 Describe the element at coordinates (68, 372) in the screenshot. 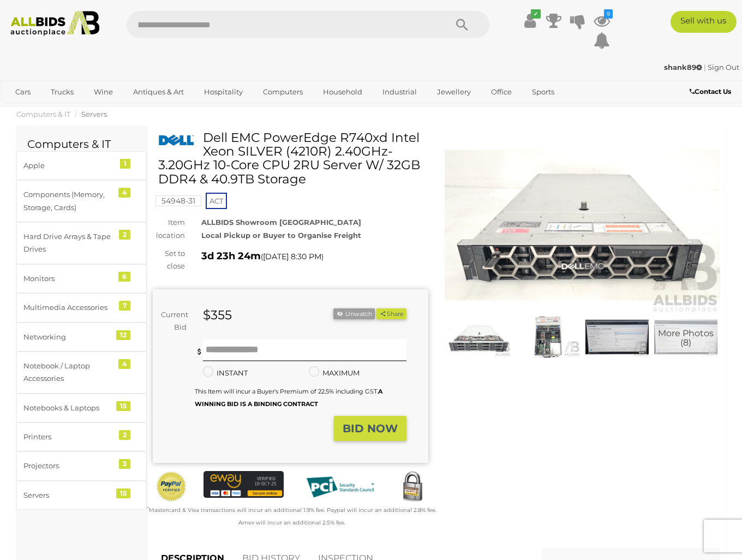

I see `div: Notebook / Laptop Accessories` at that location.